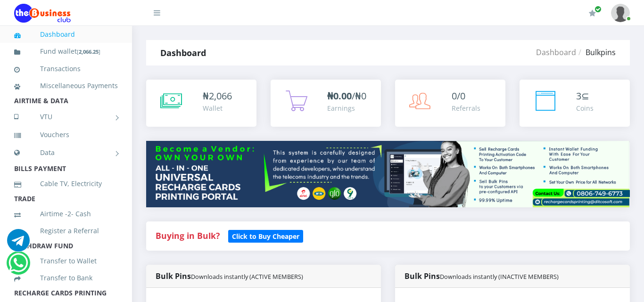 Image resolution: width=644 pixels, height=302 pixels. Describe the element at coordinates (465, 108) in the screenshot. I see `div: Referrals` at that location.